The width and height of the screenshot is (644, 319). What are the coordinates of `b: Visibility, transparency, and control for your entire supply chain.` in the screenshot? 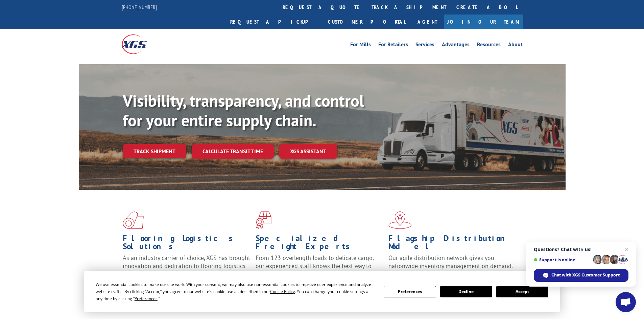 It's located at (243, 111).